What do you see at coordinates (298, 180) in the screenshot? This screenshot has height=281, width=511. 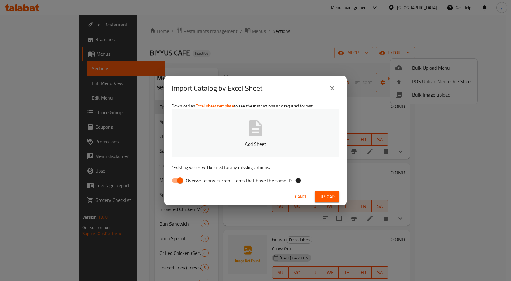 I see `svg: If the overwrite option isn't selected, then the items that match an existing ID will be ignored ...` at bounding box center [298, 180].